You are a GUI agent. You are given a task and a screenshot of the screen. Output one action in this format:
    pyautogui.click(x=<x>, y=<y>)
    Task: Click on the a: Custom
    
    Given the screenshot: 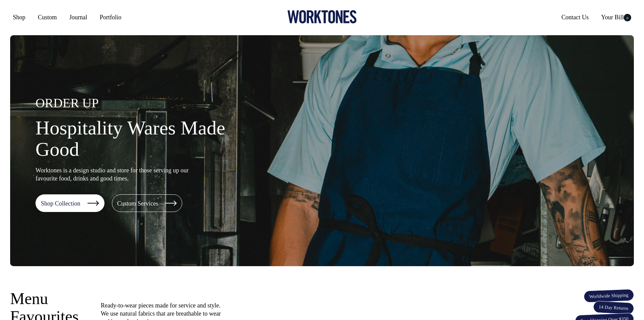 What is the action you would take?
    pyautogui.click(x=47, y=17)
    